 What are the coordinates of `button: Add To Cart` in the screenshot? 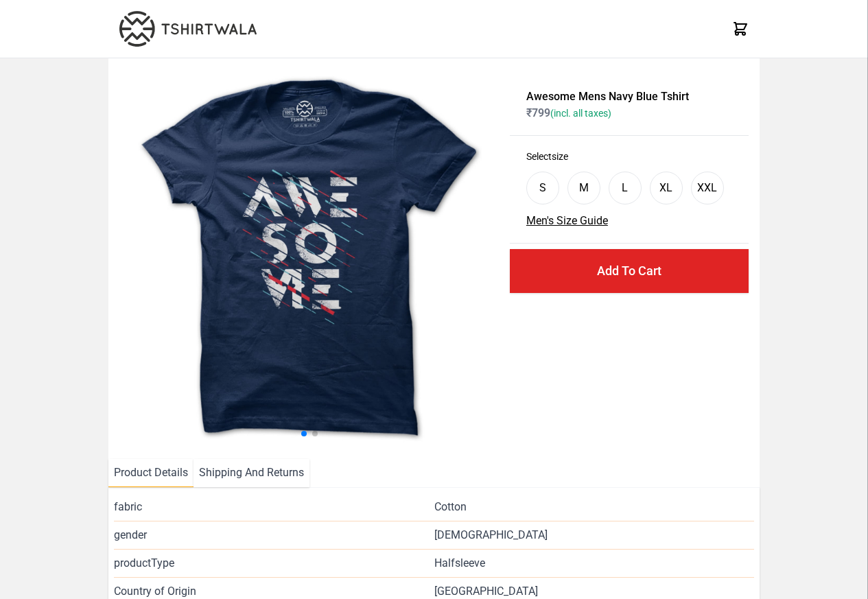 It's located at (629, 272).